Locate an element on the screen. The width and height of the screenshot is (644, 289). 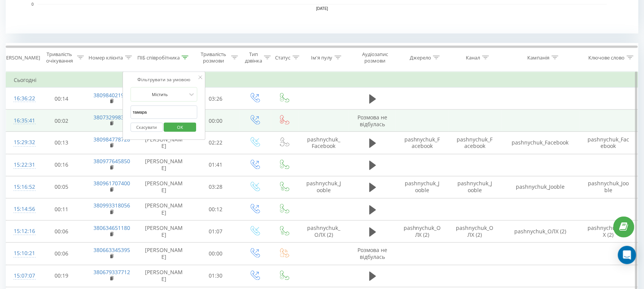
td: 00:12 is located at coordinates (216, 210).